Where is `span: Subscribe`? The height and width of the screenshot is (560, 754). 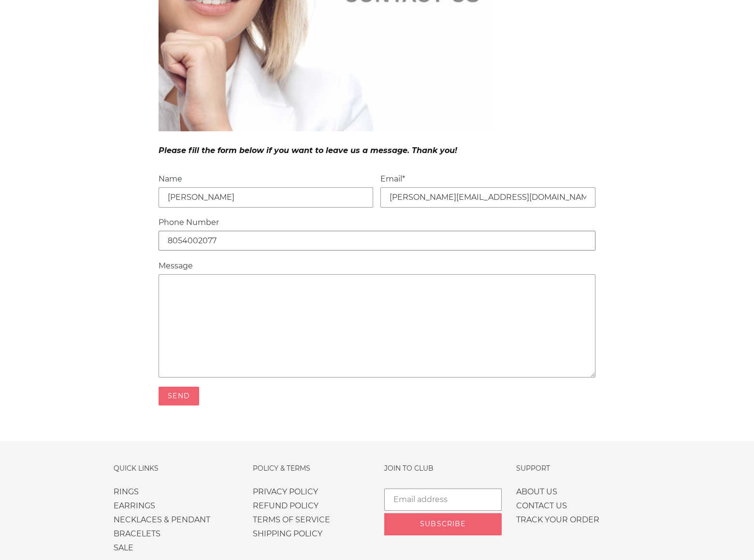 span: Subscribe is located at coordinates (443, 524).